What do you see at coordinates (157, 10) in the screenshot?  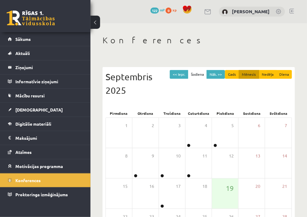 I see `a: 122 mP` at bounding box center [157, 10].